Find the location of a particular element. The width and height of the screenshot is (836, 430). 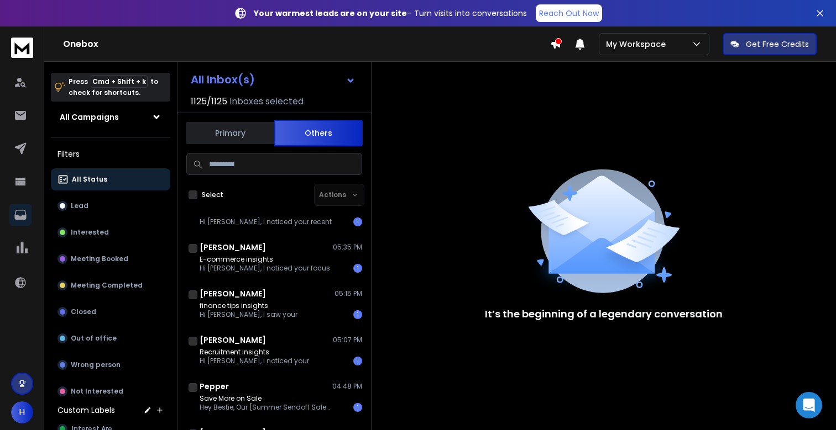

p: Closed is located at coordinates (83, 312).